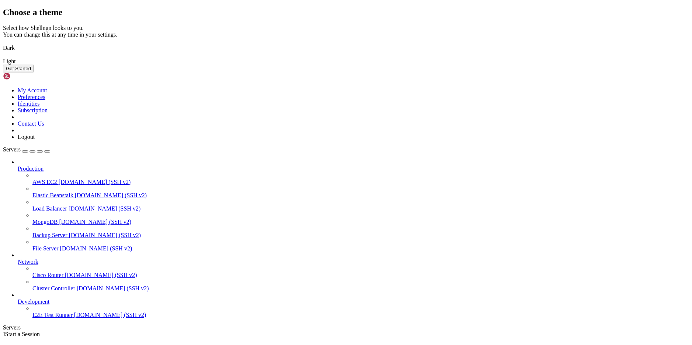 The height and width of the screenshot is (345, 692). I want to click on a: My Account, so click(32, 90).